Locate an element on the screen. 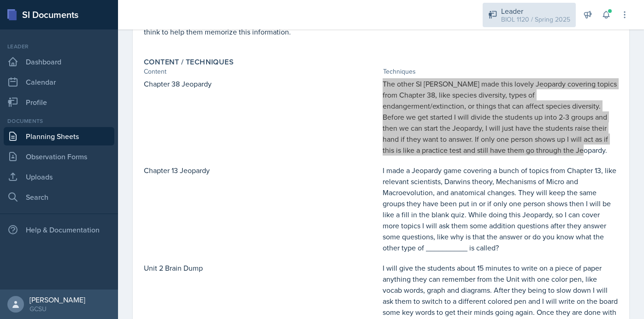 The width and height of the screenshot is (644, 319). div: Techniques is located at coordinates (501, 71).